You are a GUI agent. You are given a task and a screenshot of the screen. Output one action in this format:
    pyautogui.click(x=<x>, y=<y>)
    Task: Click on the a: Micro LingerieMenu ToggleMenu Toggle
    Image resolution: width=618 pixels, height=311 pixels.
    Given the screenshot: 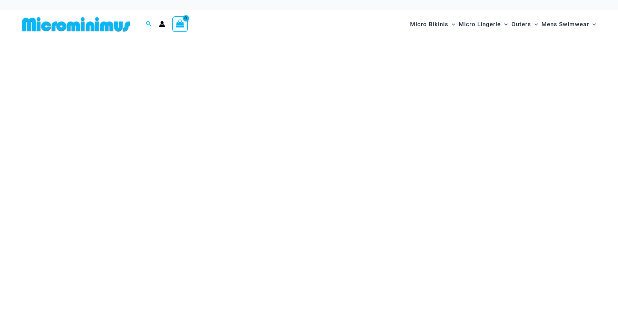 What is the action you would take?
    pyautogui.click(x=483, y=24)
    